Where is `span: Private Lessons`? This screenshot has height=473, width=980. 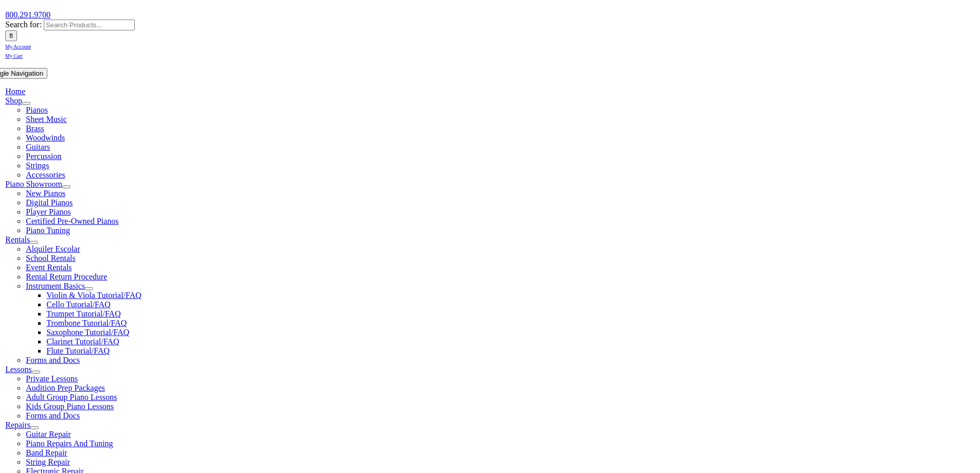 span: Private Lessons is located at coordinates (52, 378).